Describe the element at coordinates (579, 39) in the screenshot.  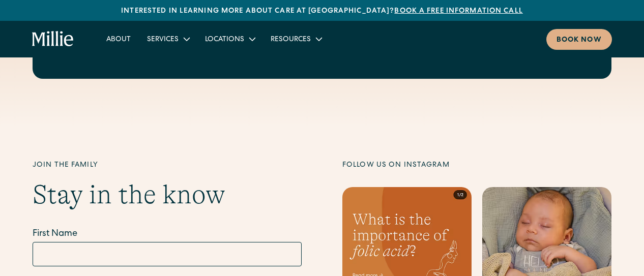
I see `a: Book now` at that location.